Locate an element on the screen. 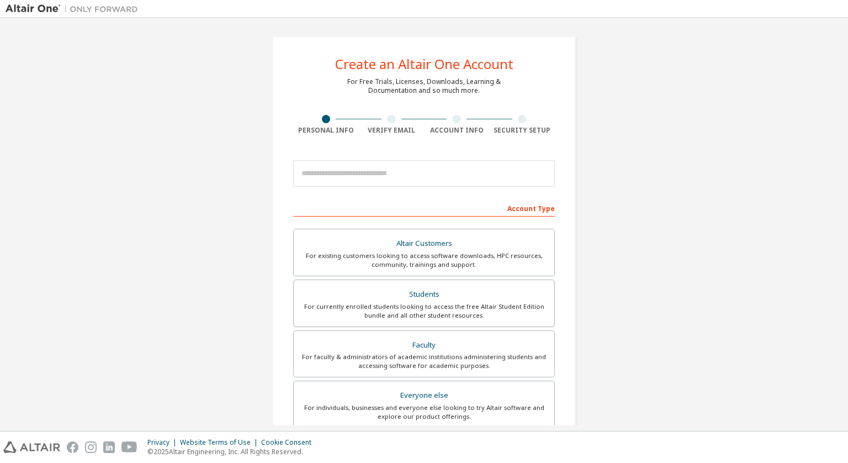  div: Altair Customers is located at coordinates (424, 244).